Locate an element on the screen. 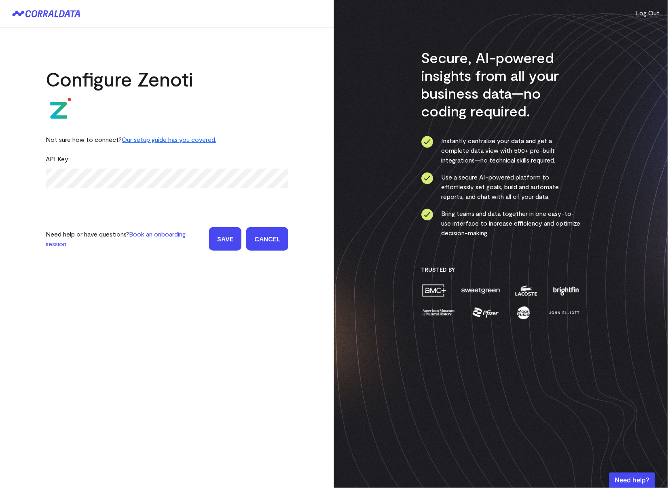  button: Log Out is located at coordinates (648, 13).